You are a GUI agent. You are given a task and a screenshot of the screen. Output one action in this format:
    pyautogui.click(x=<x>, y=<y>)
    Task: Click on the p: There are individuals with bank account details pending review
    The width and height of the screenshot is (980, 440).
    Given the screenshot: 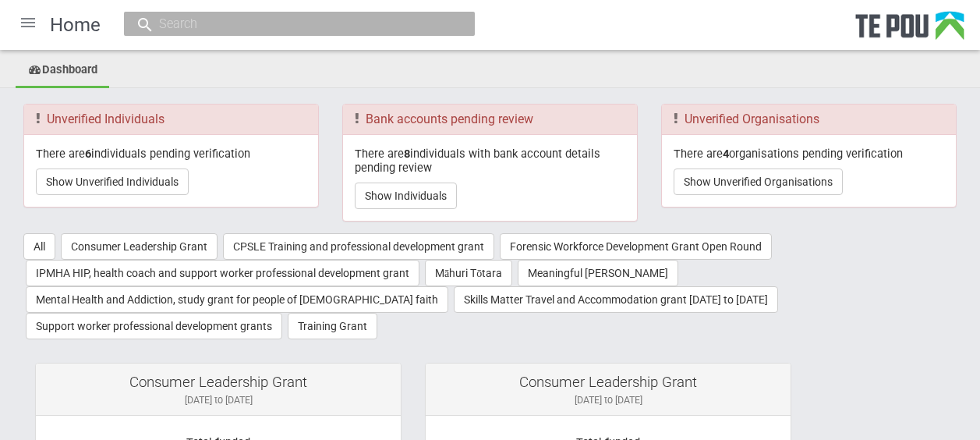 What is the action you would take?
    pyautogui.click(x=490, y=161)
    